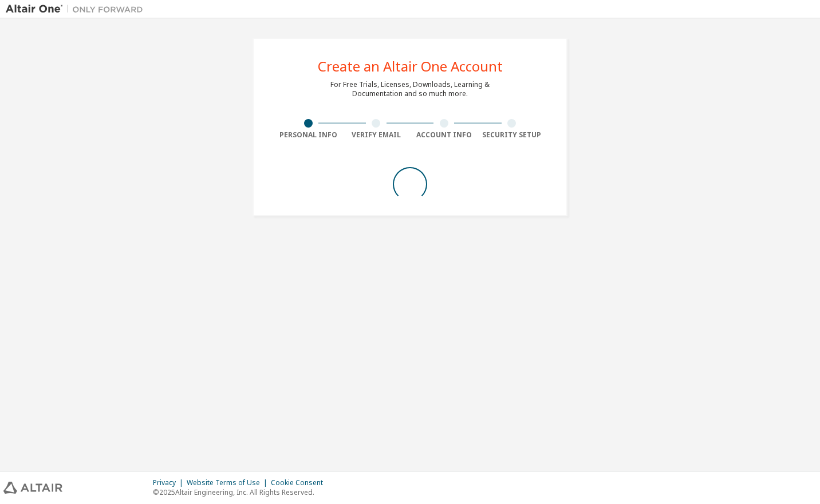 This screenshot has width=820, height=504. What do you see at coordinates (300, 483) in the screenshot?
I see `div: Cookie Consent` at bounding box center [300, 483].